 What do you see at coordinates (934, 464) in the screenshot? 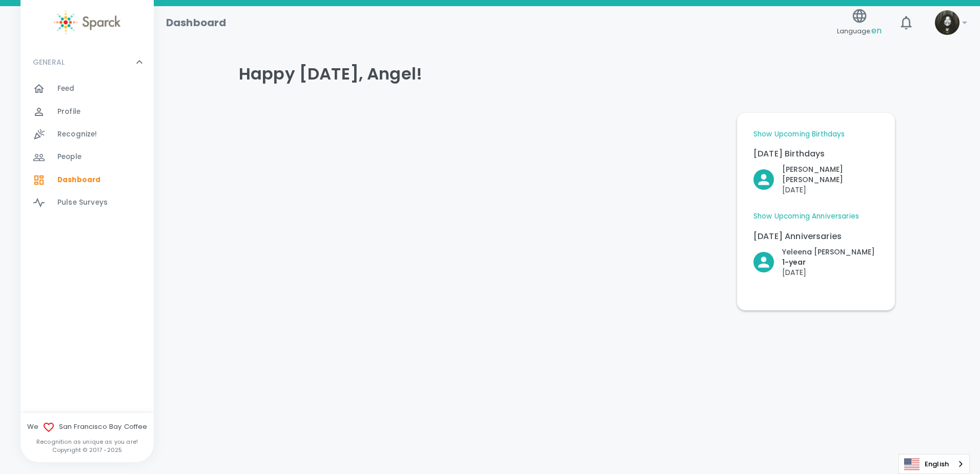
I see `aside: Language selected: English` at bounding box center [934, 464].